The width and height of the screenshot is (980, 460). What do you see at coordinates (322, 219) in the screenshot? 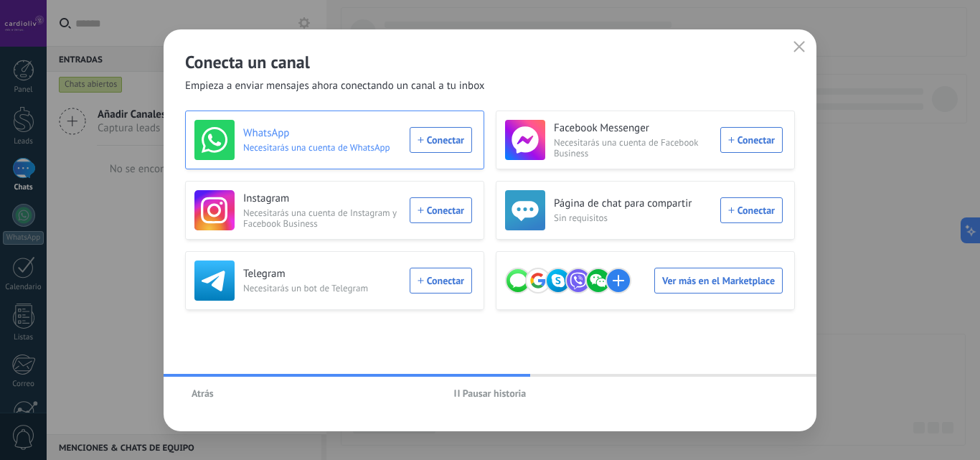
I see `span: Necesitarás una cuenta de Instagram y Facebook Business` at bounding box center [322, 219].